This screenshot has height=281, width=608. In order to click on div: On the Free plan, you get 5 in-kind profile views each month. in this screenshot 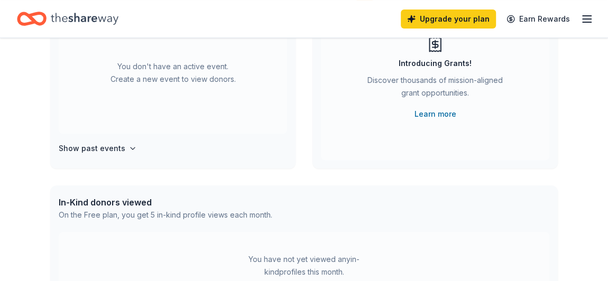, I will do `click(165, 215)`.